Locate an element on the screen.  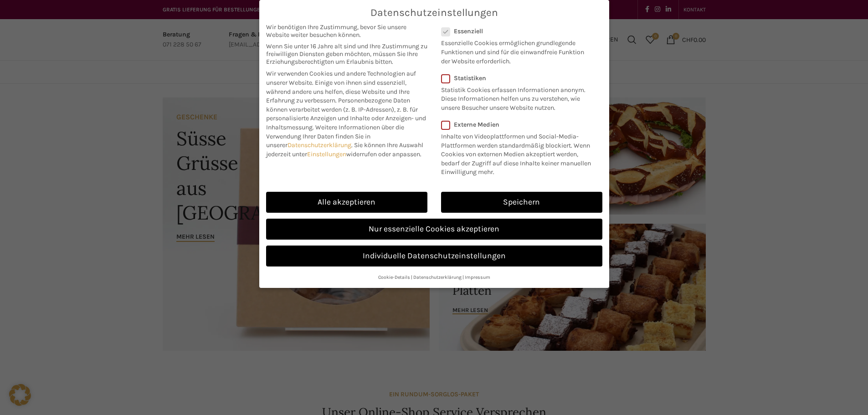
span: Weitere Informationen über die Verwendung Ihrer Daten finden Sie in unserer . is located at coordinates (335, 136).